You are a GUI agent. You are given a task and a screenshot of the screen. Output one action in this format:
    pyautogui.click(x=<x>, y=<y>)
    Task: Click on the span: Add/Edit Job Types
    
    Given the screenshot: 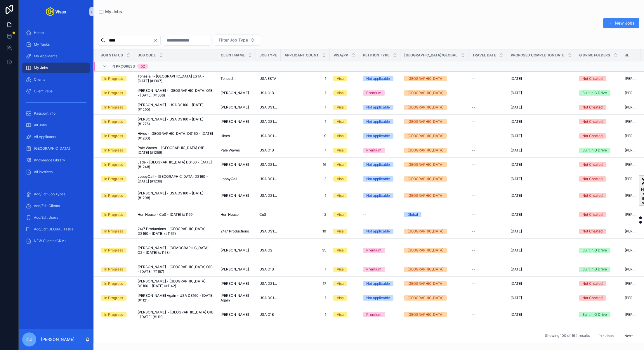 What is the action you would take?
    pyautogui.click(x=50, y=194)
    